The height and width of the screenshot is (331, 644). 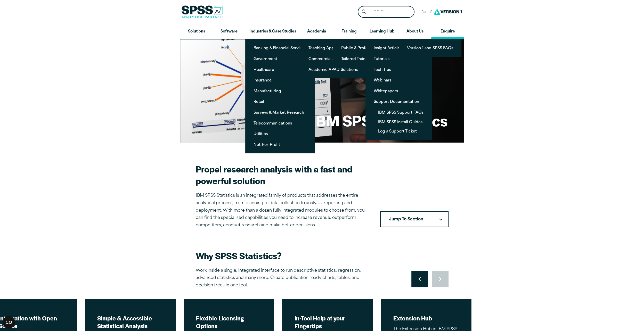 What do you see at coordinates (430, 48) in the screenshot?
I see `a: Version 1 and SPSS FAQs` at bounding box center [430, 48].